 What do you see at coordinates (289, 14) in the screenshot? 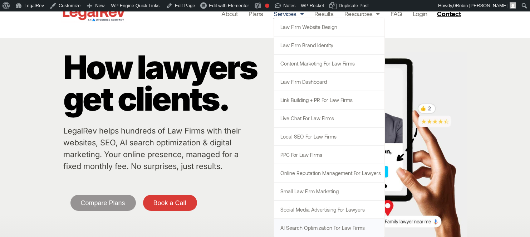
I see `a: Services` at bounding box center [289, 14].